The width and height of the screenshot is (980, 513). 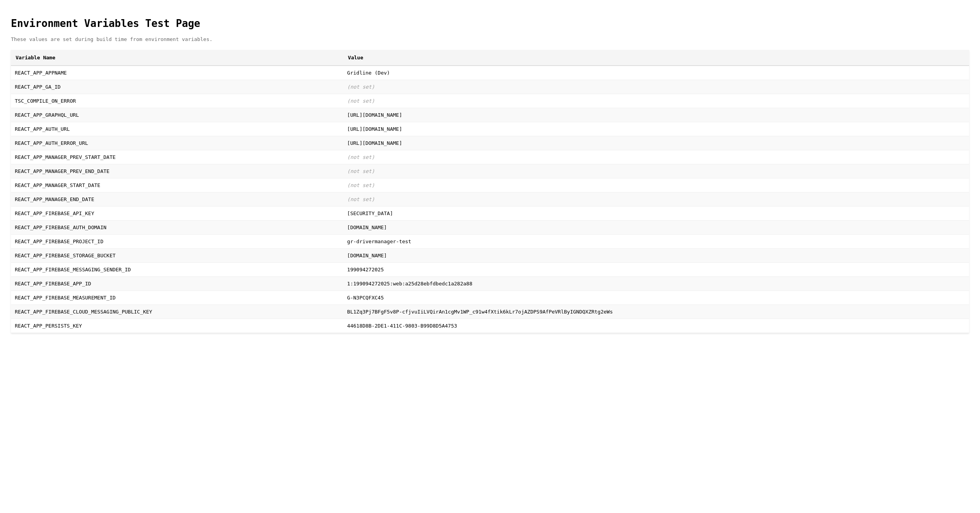 I want to click on td: 1:199094272025:web:a25d28ebfdbedc1a282a88, so click(x=656, y=284).